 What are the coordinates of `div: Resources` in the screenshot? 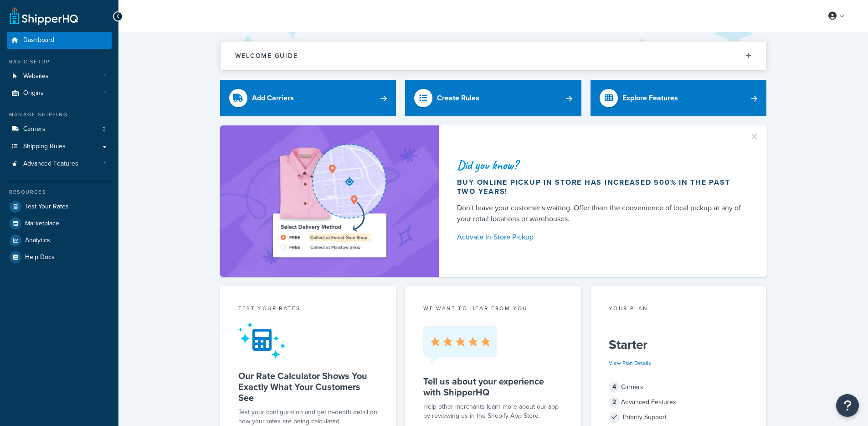 It's located at (59, 192).